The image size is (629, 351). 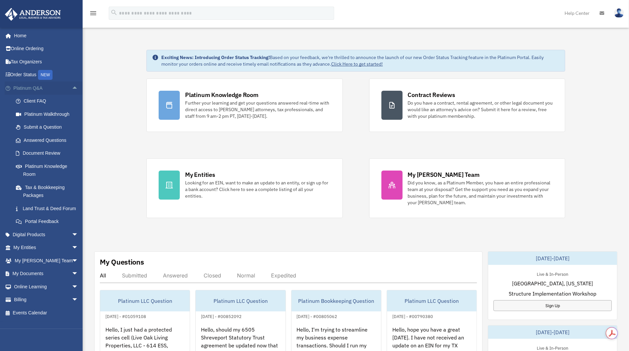 I want to click on div: My Entities, so click(x=200, y=175).